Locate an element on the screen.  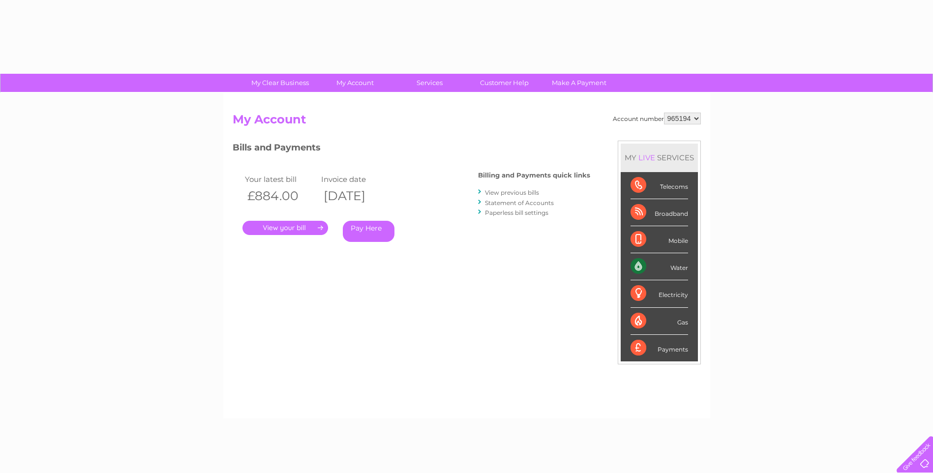
a: My Account is located at coordinates (355, 83).